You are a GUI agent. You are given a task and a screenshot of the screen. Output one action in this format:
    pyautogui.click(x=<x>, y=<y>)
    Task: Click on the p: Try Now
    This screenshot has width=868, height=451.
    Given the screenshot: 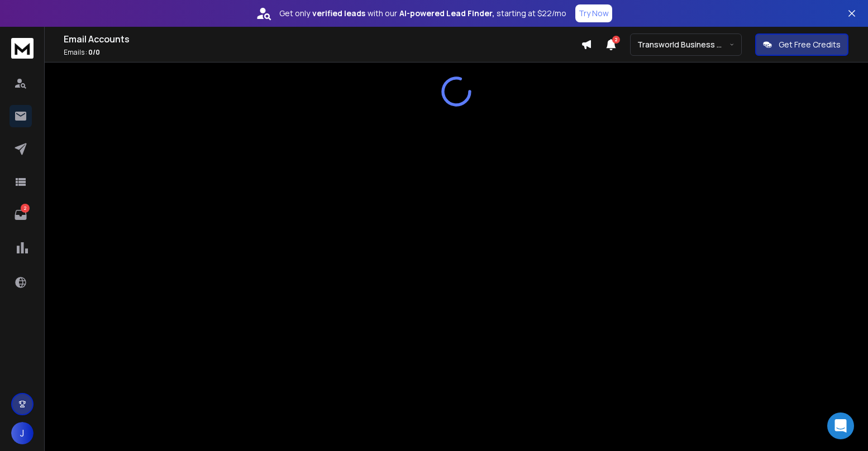 What is the action you would take?
    pyautogui.click(x=594, y=14)
    